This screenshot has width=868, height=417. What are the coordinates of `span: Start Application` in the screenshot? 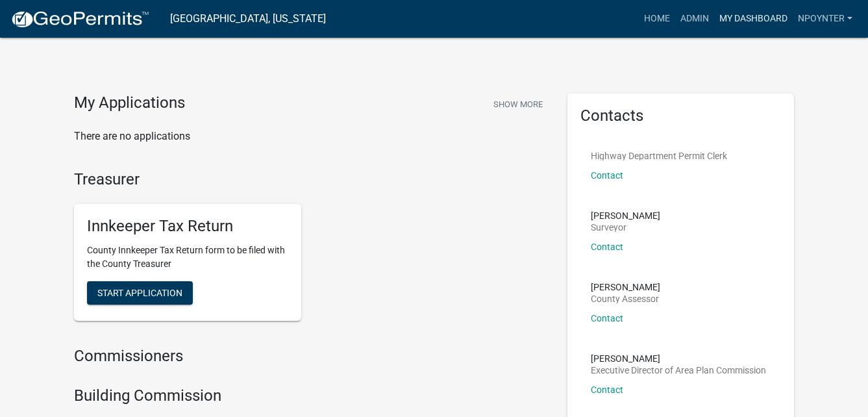 It's located at (139, 293).